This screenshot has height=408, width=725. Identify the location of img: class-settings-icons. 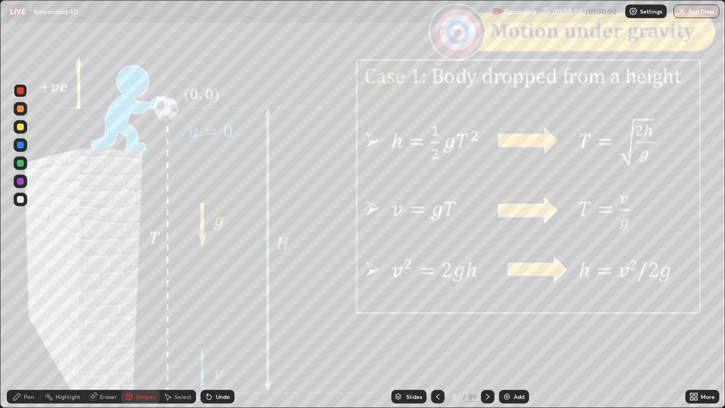
(633, 11).